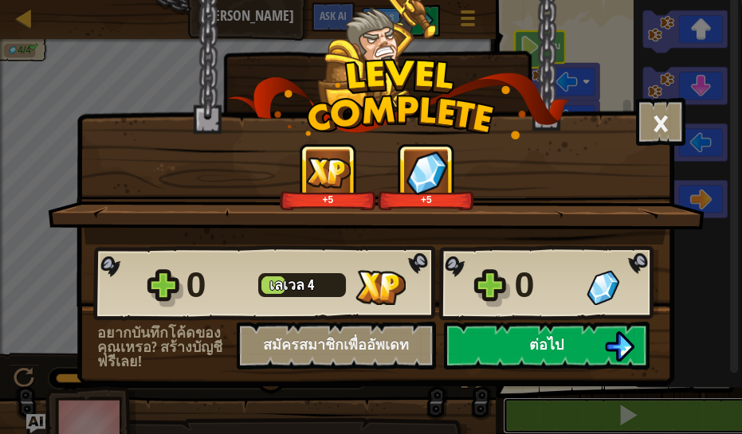  Describe the element at coordinates (166, 347) in the screenshot. I see `div: อยากบันทึกโค้ดของคุณเหรอ? สร้างบัญชีฟรีเลย!` at that location.